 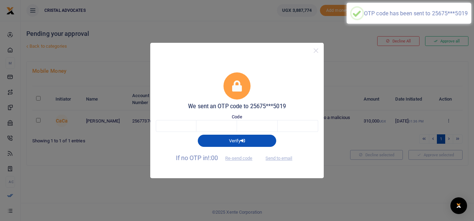 I want to click on div: Open Intercom Messenger, so click(x=459, y=205).